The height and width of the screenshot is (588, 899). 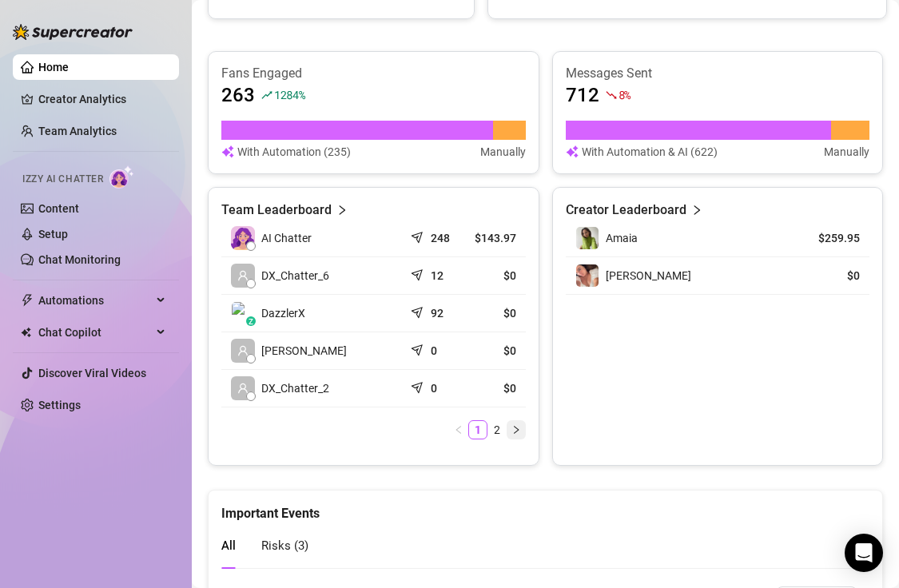 What do you see at coordinates (238, 95) in the screenshot?
I see `article: 263` at bounding box center [238, 95].